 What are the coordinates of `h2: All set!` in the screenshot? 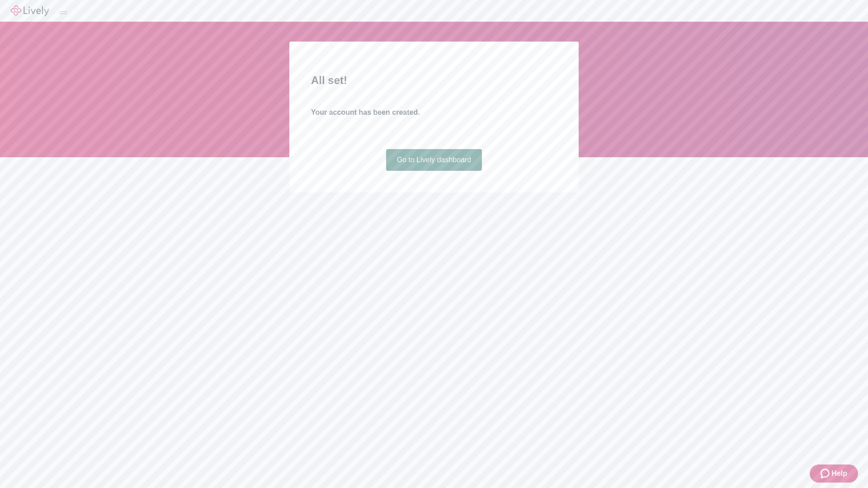 It's located at (434, 80).